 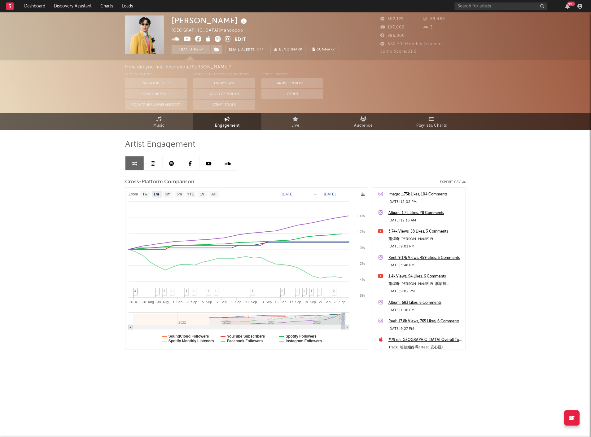 What do you see at coordinates (156, 105) in the screenshot?
I see `button: Sodatone Snowflake Data` at bounding box center [156, 105].